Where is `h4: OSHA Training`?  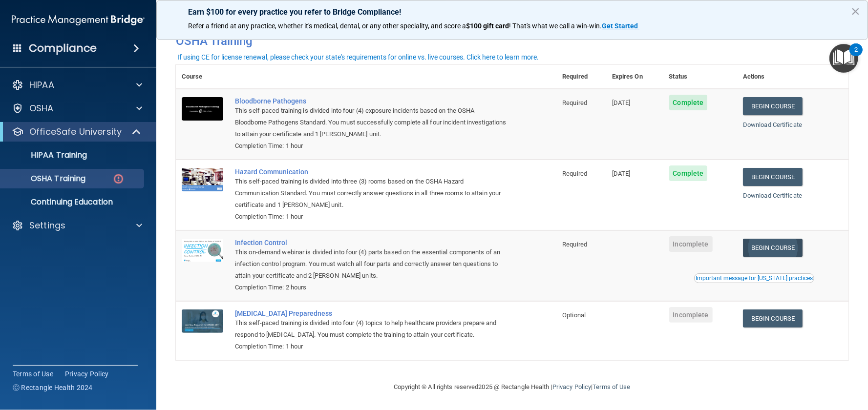 h4: OSHA Training is located at coordinates (512, 41).